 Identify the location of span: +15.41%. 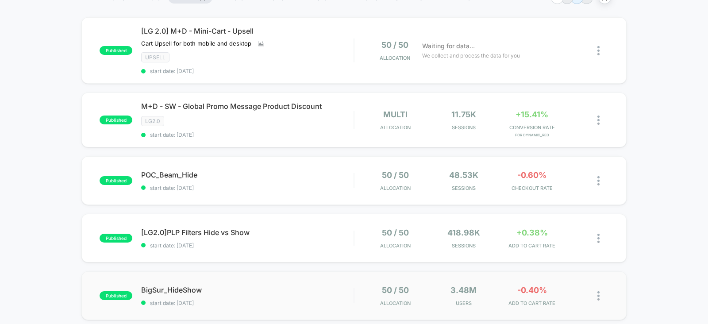
(532, 114).